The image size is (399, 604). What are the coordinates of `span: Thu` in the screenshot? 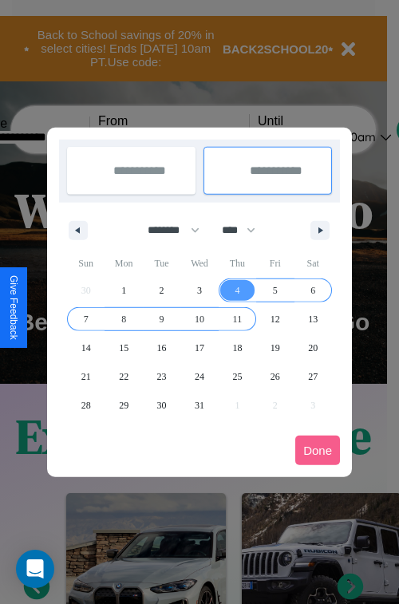 It's located at (237, 263).